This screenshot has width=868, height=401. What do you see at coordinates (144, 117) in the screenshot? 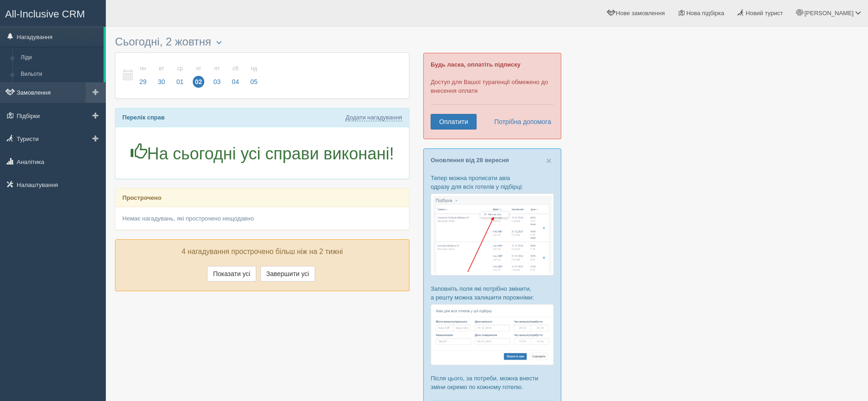
I see `b: Перелік справ` at bounding box center [144, 117].